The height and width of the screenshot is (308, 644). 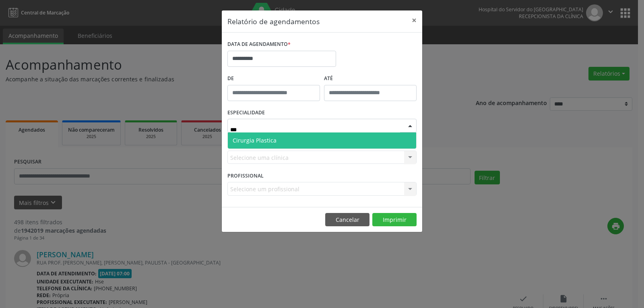 I want to click on h5: Relatório de agendamentos, so click(x=273, y=22).